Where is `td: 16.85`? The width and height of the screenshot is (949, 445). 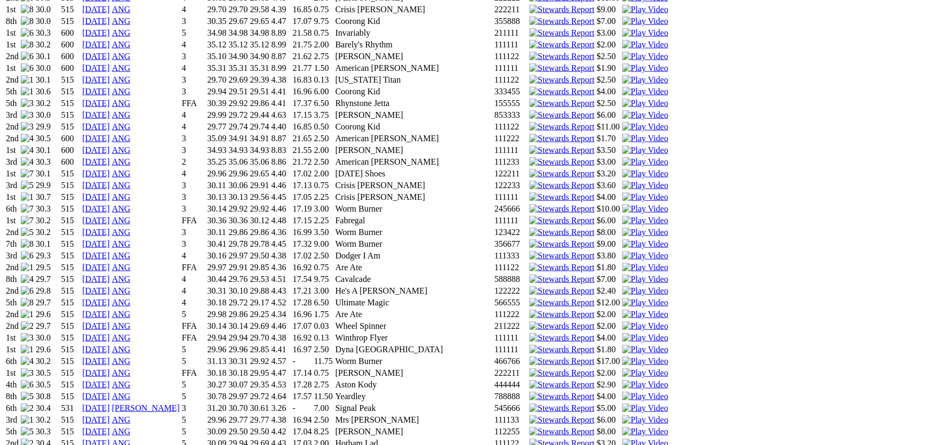 td: 16.85 is located at coordinates (302, 10).